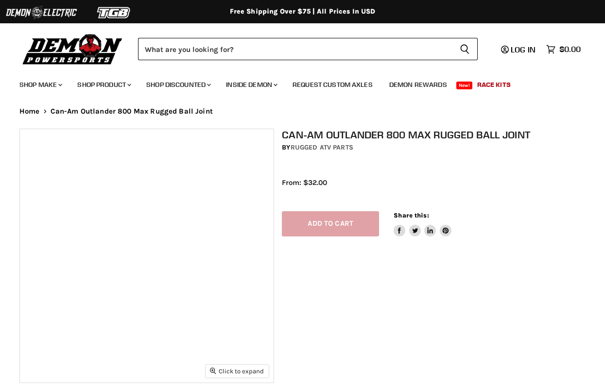 This screenshot has width=605, height=384. What do you see at coordinates (494, 85) in the screenshot?
I see `a: Race Kits` at bounding box center [494, 85].